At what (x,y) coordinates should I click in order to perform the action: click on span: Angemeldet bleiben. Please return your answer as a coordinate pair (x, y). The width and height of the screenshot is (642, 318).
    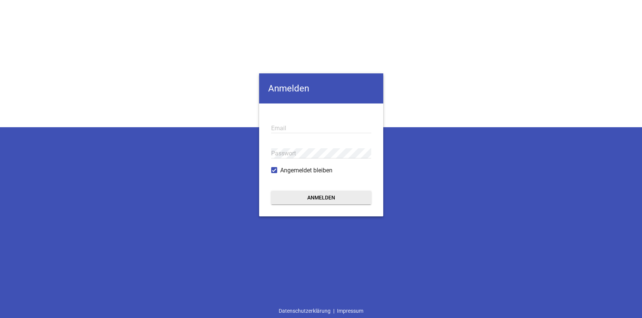
    Looking at the image, I should click on (306, 170).